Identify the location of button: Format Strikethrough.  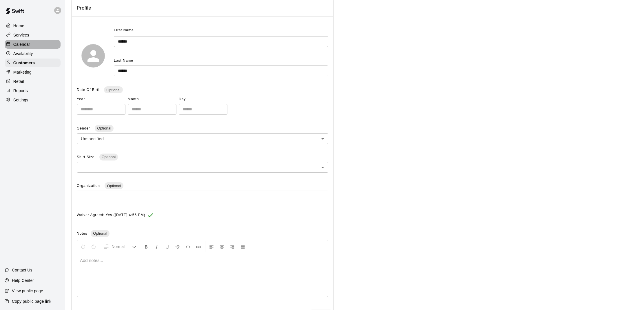
(178, 247).